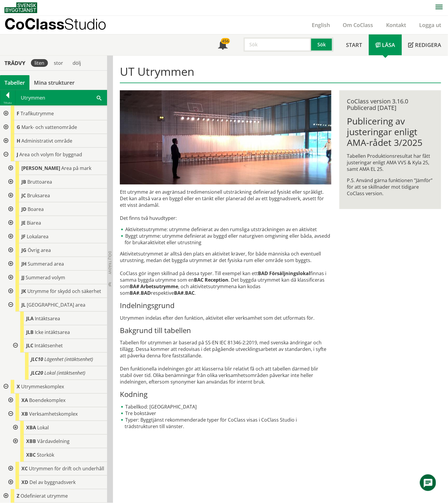  Describe the element at coordinates (37, 236) in the screenshot. I see `span: Lokalarea` at that location.